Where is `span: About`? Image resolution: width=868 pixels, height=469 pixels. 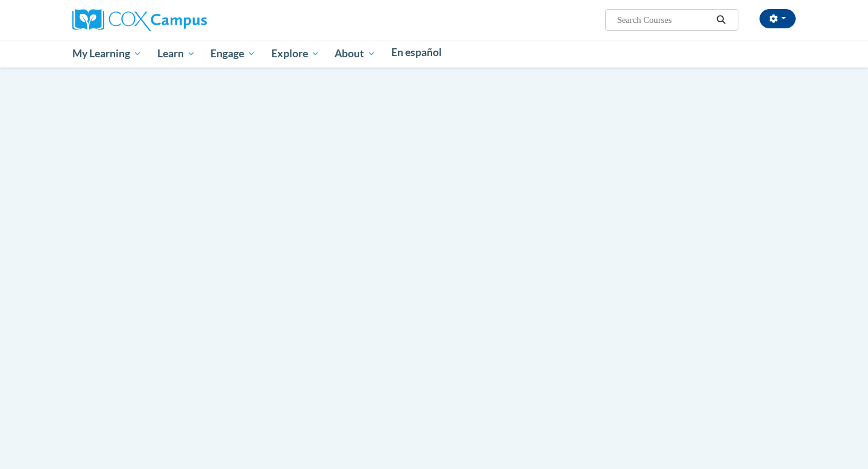
span: About is located at coordinates (355, 54).